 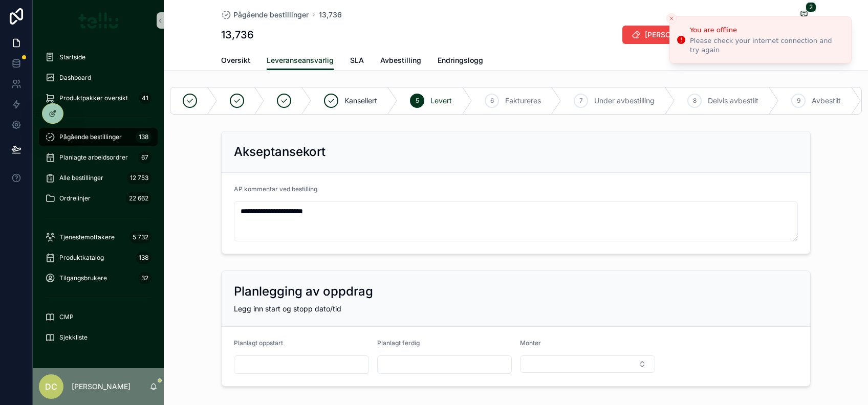 What do you see at coordinates (236, 60) in the screenshot?
I see `span: Oversikt` at bounding box center [236, 60].